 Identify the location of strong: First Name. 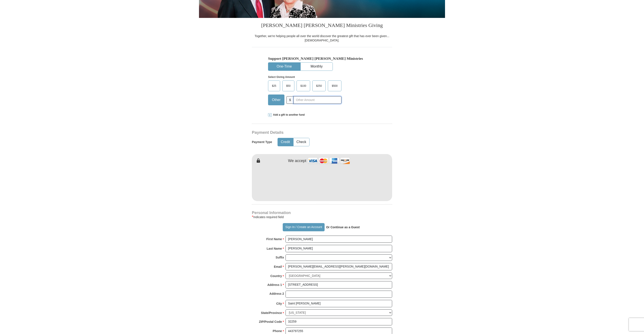
(274, 239).